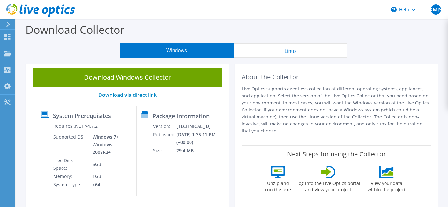 The height and width of the screenshot is (207, 448). I want to click on td: Size:, so click(164, 151).